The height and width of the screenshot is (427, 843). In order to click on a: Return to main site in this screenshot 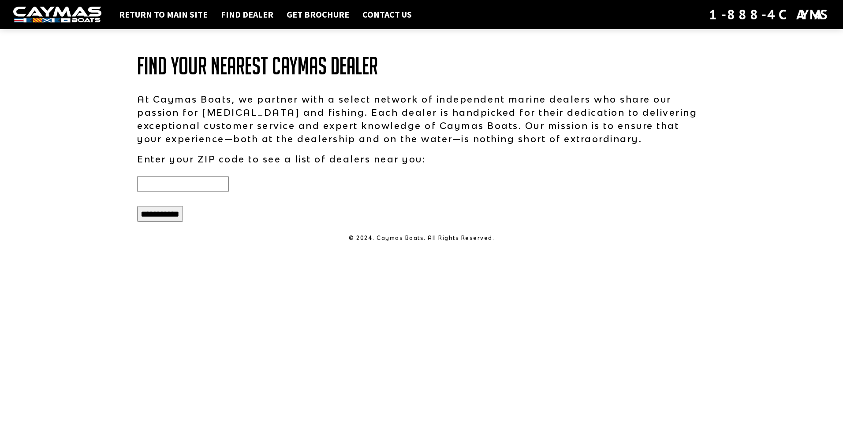, I will do `click(163, 15)`.